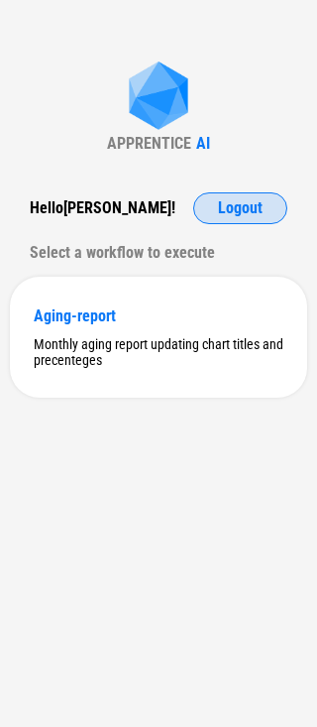 The width and height of the screenshot is (317, 727). I want to click on div: Aging-report, so click(159, 315).